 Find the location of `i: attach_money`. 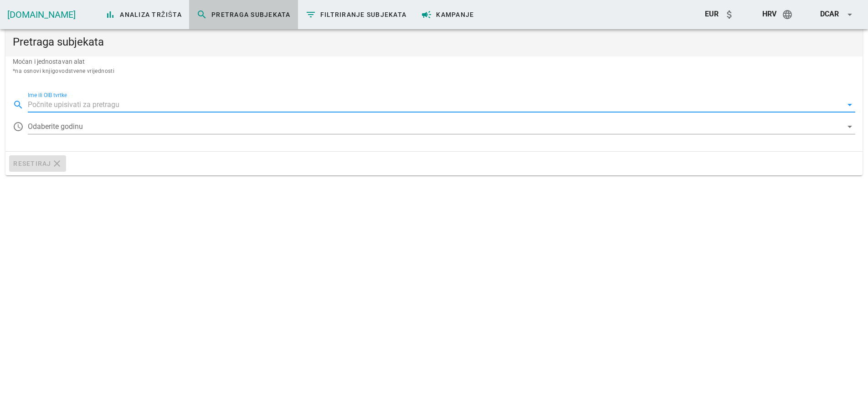

i: attach_money is located at coordinates (729, 15).